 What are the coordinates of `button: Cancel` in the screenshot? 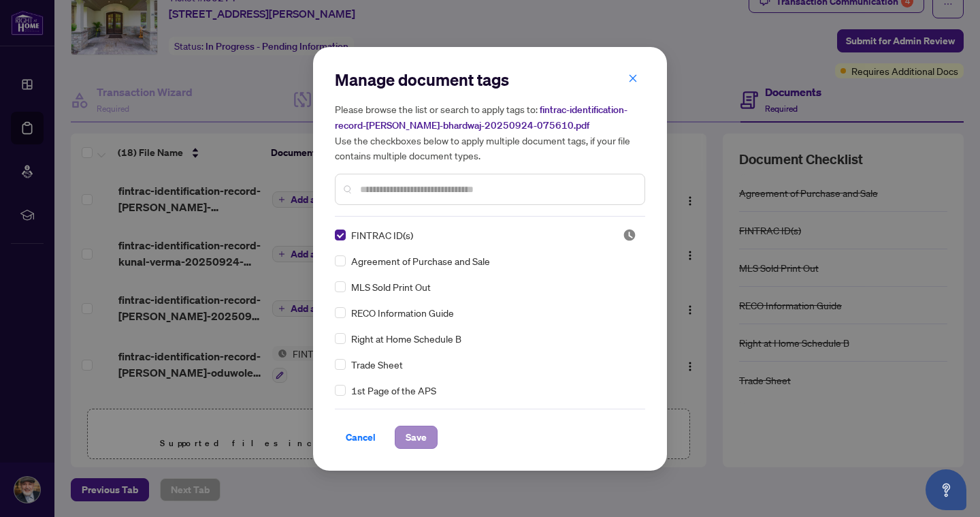 It's located at (361, 437).